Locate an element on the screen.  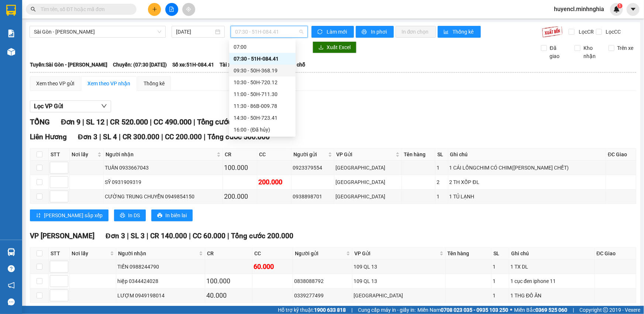
th: SL is located at coordinates (500, 254).